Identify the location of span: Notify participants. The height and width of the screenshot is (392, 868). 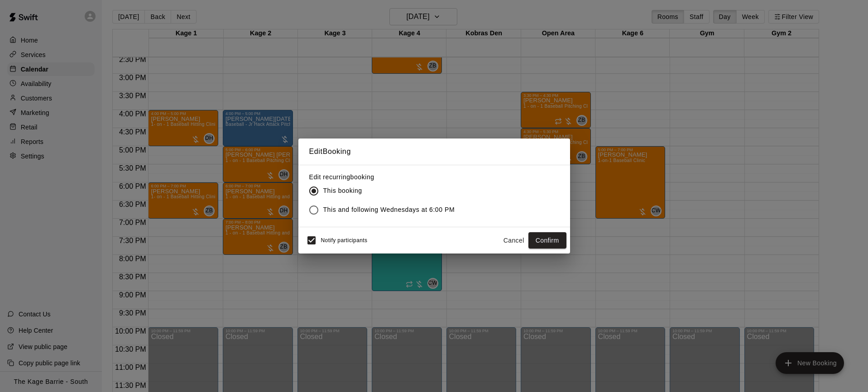
(344, 240).